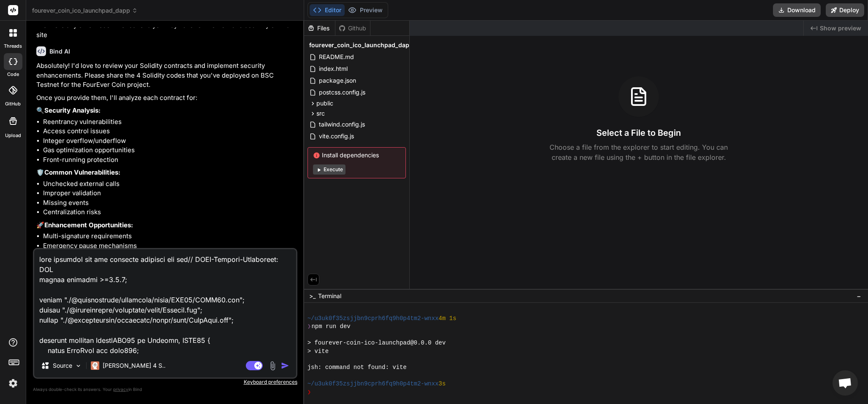 This screenshot has width=868, height=404. I want to click on li: Improper validation, so click(169, 194).